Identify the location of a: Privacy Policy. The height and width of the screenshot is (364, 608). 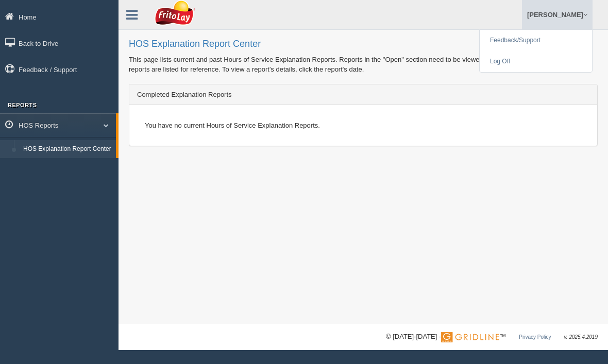
(535, 337).